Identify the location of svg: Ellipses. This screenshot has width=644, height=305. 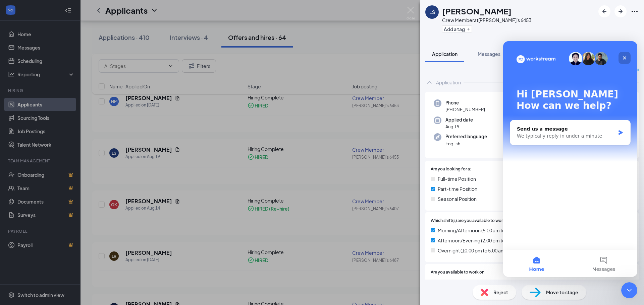
(635, 11).